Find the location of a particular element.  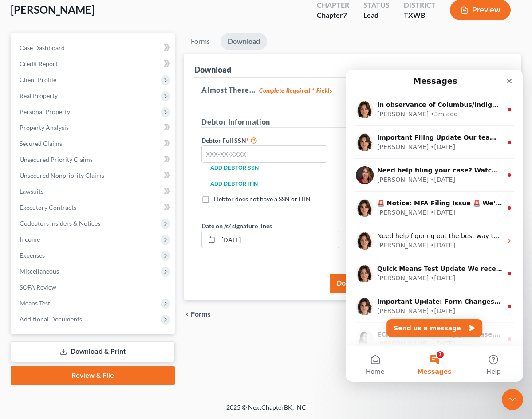

span: Case Dashboard is located at coordinates (42, 47).